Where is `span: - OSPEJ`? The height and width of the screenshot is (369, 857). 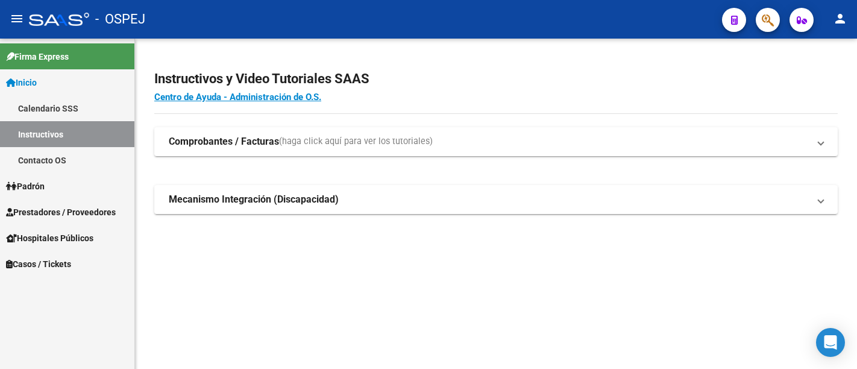 span: - OSPEJ is located at coordinates (120, 19).